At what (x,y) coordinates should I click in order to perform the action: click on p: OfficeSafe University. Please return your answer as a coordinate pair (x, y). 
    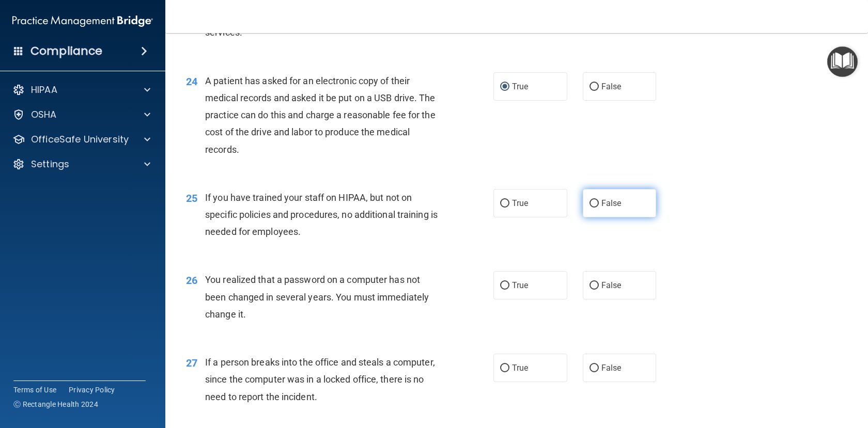
    Looking at the image, I should click on (79, 140).